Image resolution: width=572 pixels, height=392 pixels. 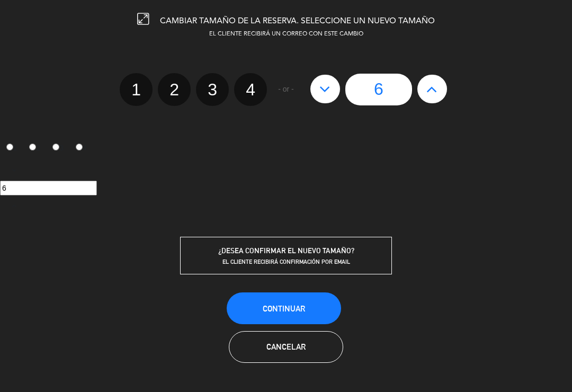 What do you see at coordinates (286, 89) in the screenshot?
I see `span: - or -` at bounding box center [286, 89].